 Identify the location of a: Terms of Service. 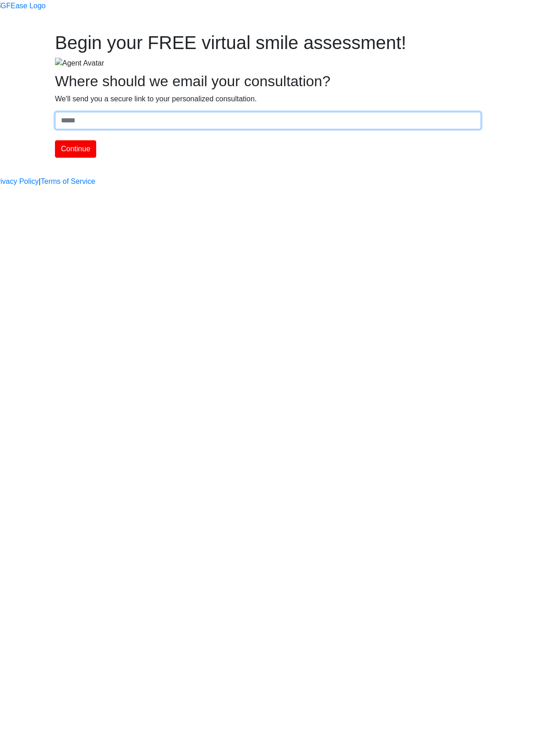
(68, 182).